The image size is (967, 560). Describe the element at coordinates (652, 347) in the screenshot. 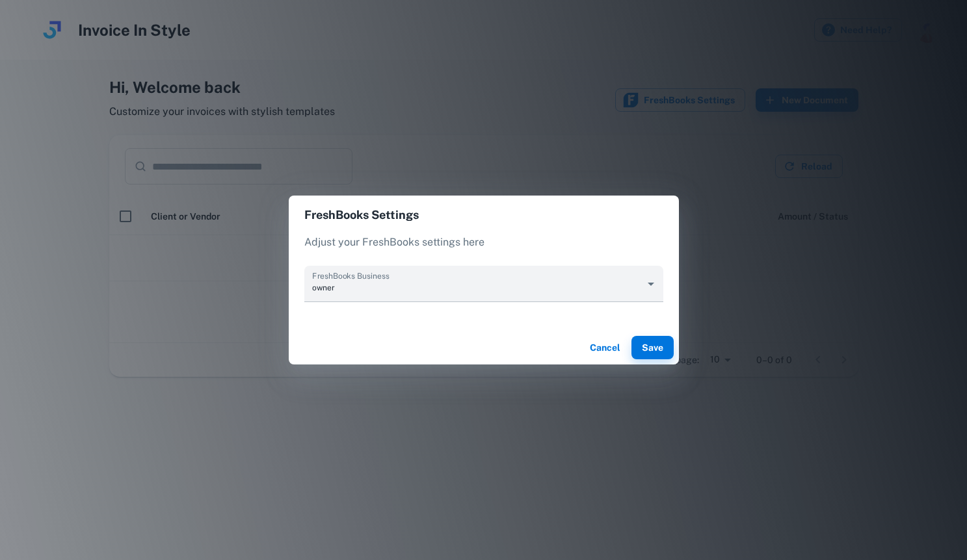

I see `button: Save` at that location.